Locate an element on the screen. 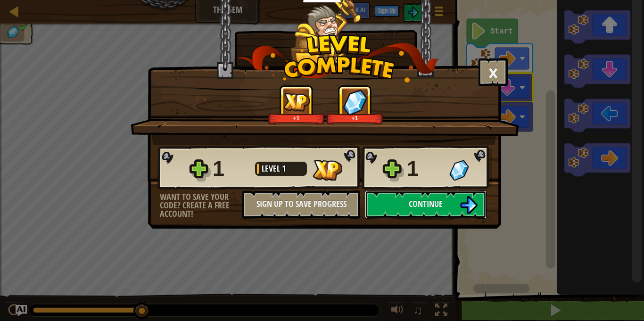 Image resolution: width=644 pixels, height=321 pixels. img: Continue is located at coordinates (469, 205).